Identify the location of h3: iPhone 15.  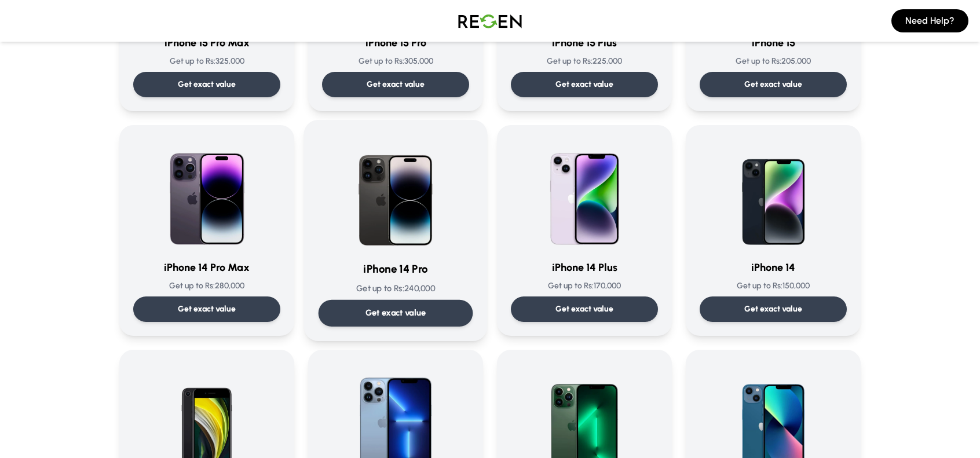
(773, 43).